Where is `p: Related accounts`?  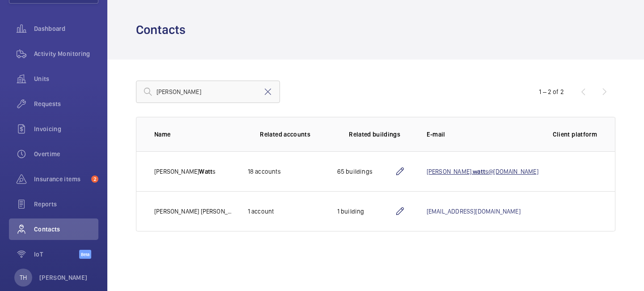
p: Related accounts is located at coordinates (285, 134).